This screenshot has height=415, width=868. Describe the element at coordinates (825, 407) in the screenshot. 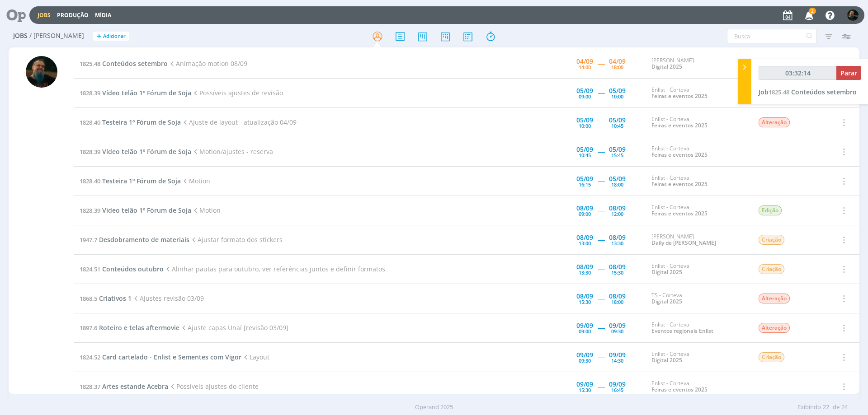

I see `span: 22` at that location.